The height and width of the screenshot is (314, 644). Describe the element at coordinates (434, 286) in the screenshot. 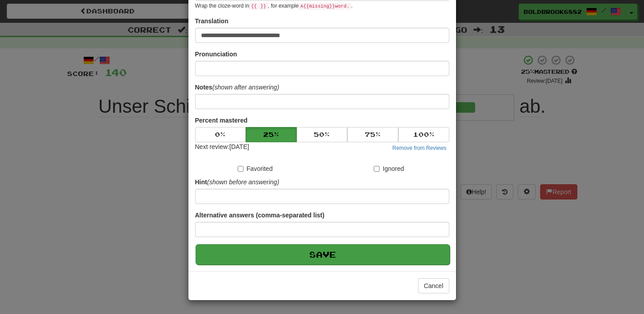

I see `button: Cancel` at that location.